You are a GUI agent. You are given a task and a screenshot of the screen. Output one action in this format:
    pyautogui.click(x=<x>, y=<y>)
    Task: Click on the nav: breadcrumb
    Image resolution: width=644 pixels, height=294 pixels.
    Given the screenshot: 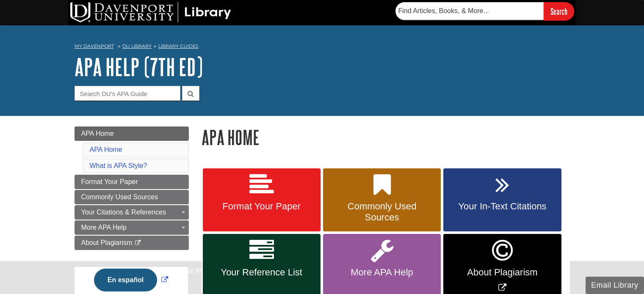 What is the action you would take?
    pyautogui.click(x=322, y=48)
    